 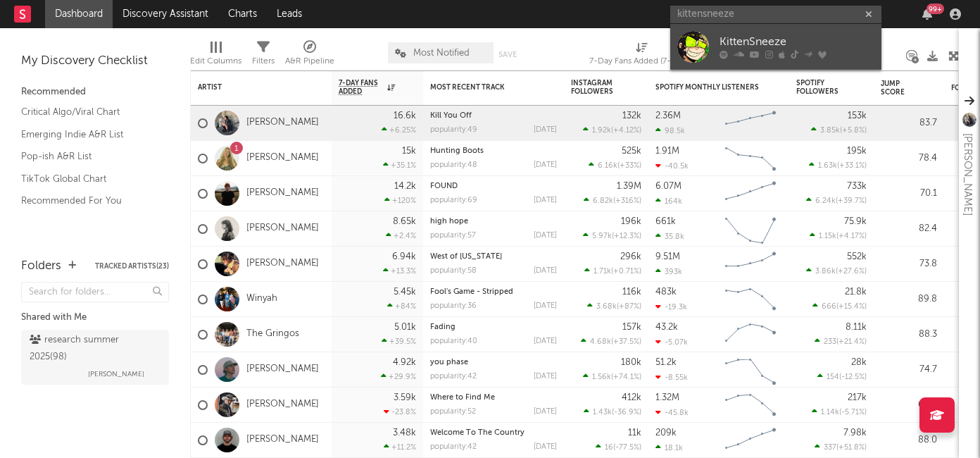 What do you see at coordinates (627, 236) in the screenshot?
I see `span: +12.3 %` at bounding box center [627, 236].